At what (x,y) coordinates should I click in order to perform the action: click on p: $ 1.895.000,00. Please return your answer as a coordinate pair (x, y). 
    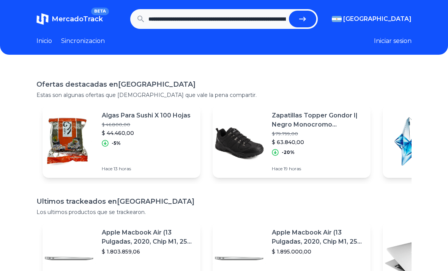
    Looking at the image, I should click on (318, 252).